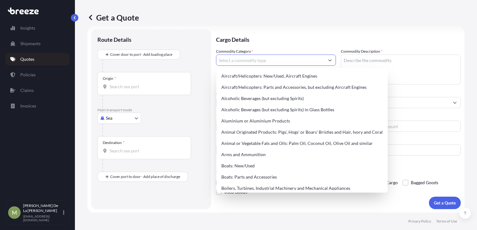 The image size is (477, 230). Describe the element at coordinates (302, 76) in the screenshot. I see `div: Aircraft/Helicopters: New/Used, Aircraft Engines` at that location.